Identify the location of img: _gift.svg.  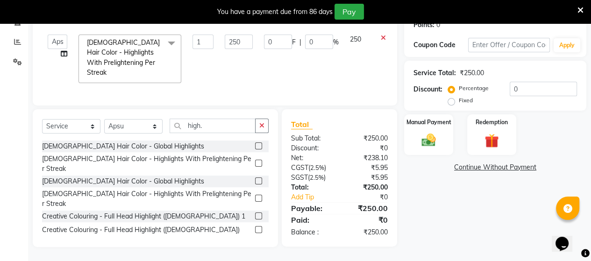
(491, 141).